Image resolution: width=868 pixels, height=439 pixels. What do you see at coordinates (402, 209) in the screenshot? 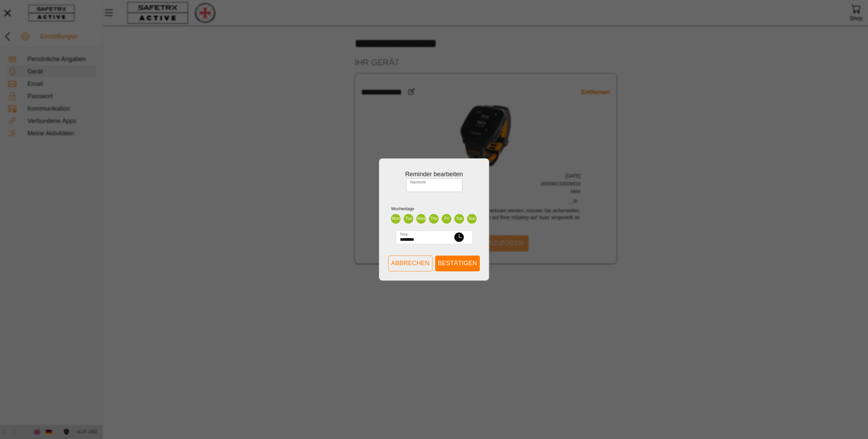
I see `label: Wochentage` at bounding box center [402, 209].